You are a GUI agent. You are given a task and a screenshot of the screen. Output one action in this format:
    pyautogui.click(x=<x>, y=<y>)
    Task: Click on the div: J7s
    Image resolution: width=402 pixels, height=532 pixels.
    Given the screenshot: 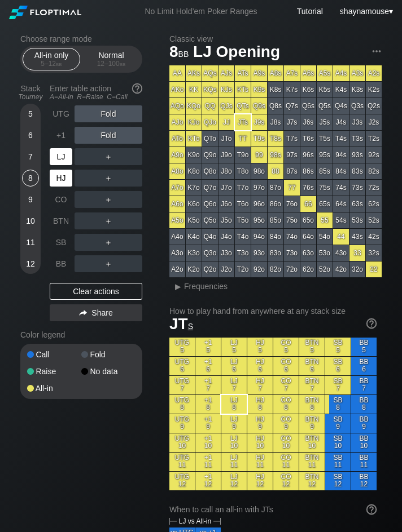 What is the action you would take?
    pyautogui.click(x=292, y=122)
    